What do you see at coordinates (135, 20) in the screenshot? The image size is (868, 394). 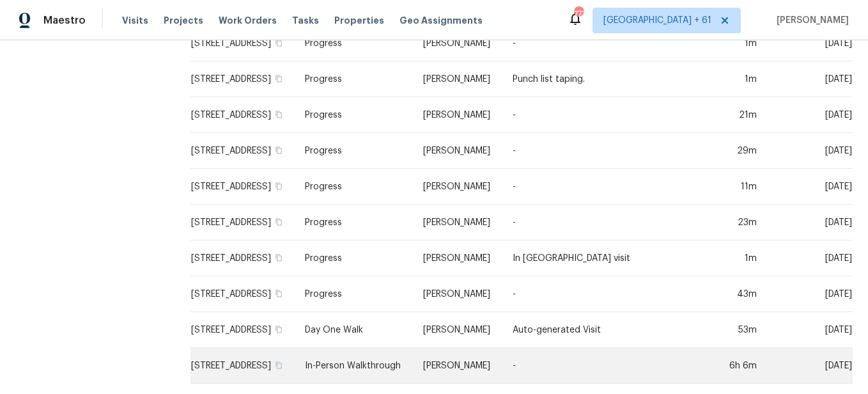 I see `span: Visits` at bounding box center [135, 20].